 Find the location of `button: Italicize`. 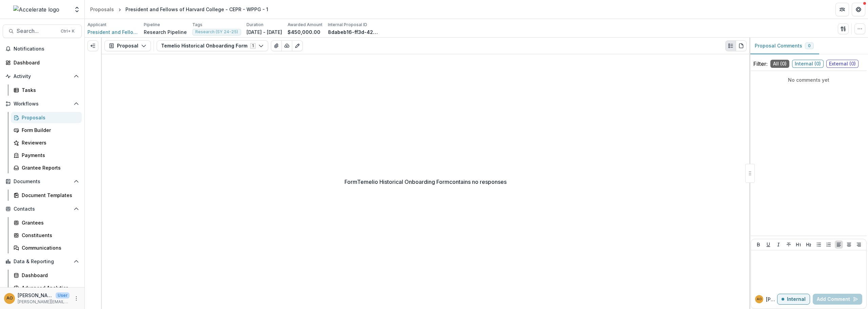

button: Italicize is located at coordinates (778, 245).